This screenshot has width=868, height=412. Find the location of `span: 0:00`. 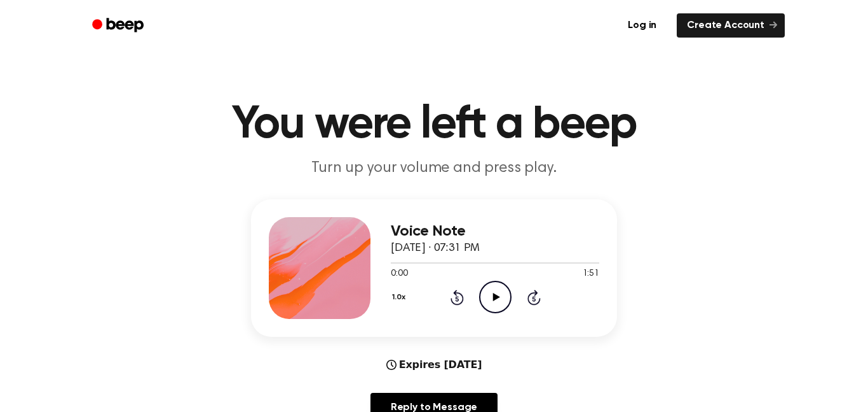

span: 0:00 is located at coordinates (400, 273).